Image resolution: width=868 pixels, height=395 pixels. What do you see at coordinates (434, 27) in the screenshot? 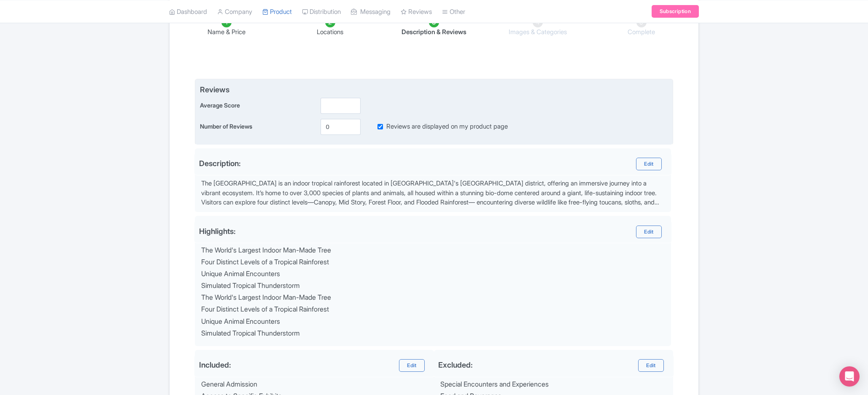
I see `li: Description & Reviews` at bounding box center [434, 27].